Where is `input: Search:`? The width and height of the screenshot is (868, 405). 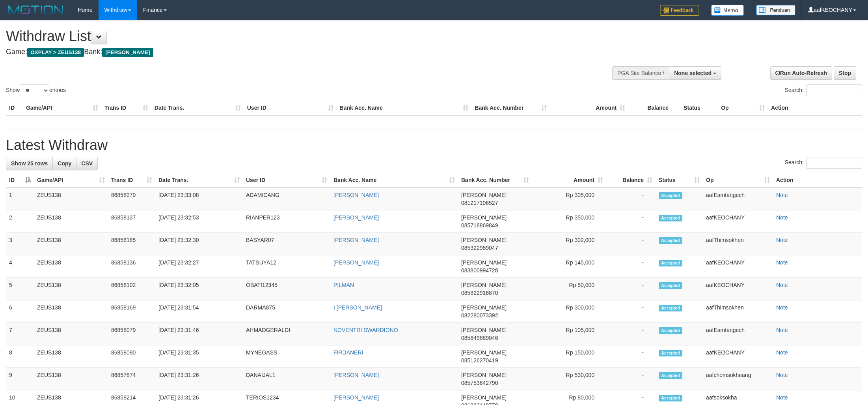
input: Search: is located at coordinates (834, 163).